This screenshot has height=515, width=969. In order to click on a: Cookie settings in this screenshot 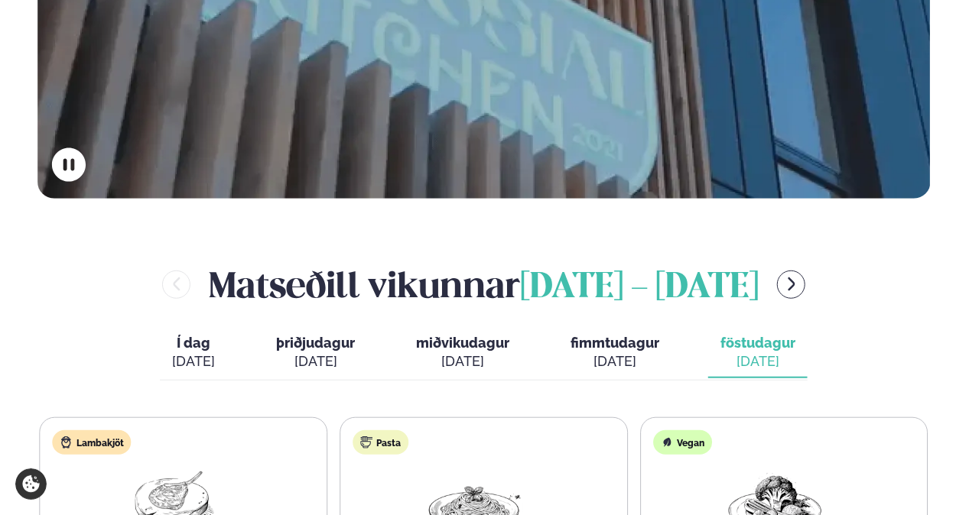, I will do `click(31, 484)`.